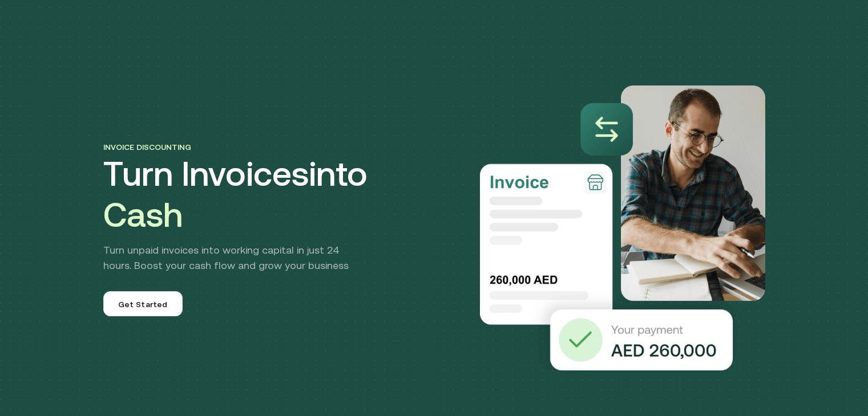 The image size is (868, 416). What do you see at coordinates (142, 214) in the screenshot?
I see `span: Cash` at bounding box center [142, 214].